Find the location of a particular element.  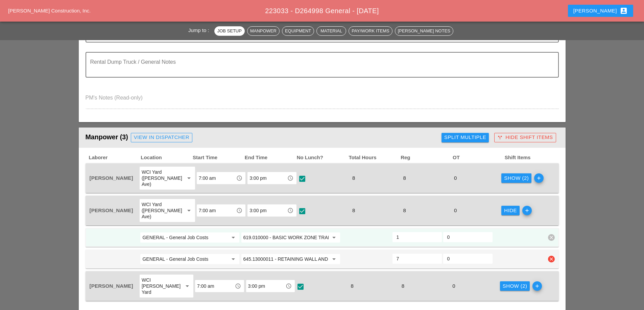

span: No Lunch? is located at coordinates (322, 157).